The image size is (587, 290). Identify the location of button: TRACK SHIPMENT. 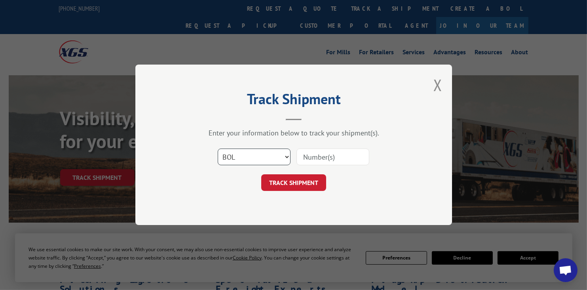
(294, 183).